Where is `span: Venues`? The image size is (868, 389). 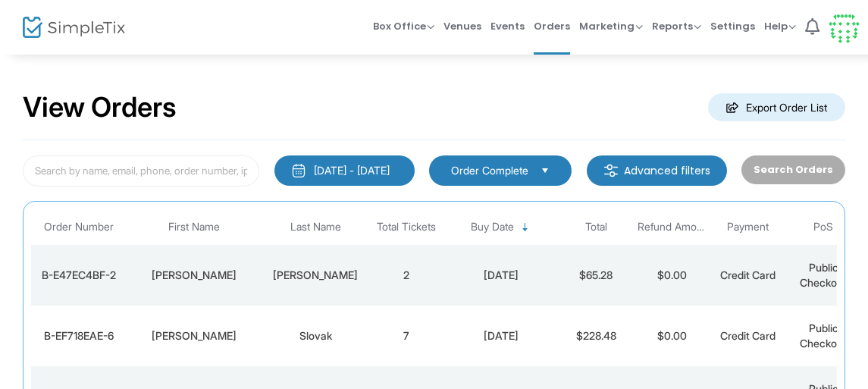
span: Venues is located at coordinates (462, 26).